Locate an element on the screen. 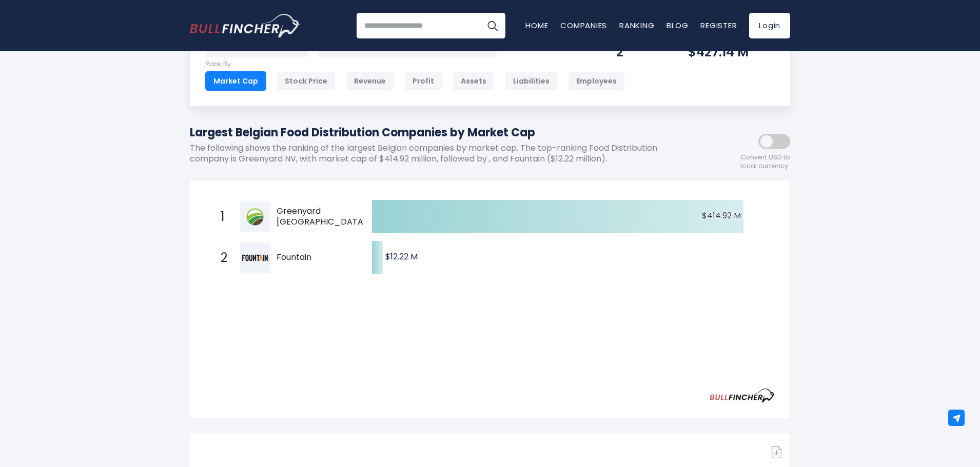 This screenshot has width=980, height=467. div: Liabilities is located at coordinates (531, 81).